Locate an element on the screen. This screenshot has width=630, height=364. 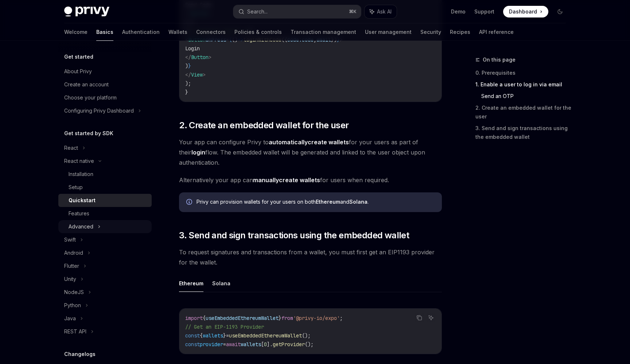
div: Features is located at coordinates (79, 214).